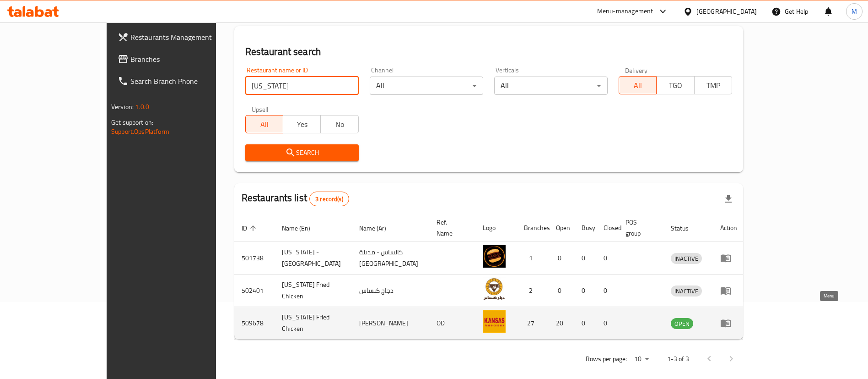 The image size is (868, 379). What do you see at coordinates (452, 323) in the screenshot?
I see `td: OD` at bounding box center [452, 323].